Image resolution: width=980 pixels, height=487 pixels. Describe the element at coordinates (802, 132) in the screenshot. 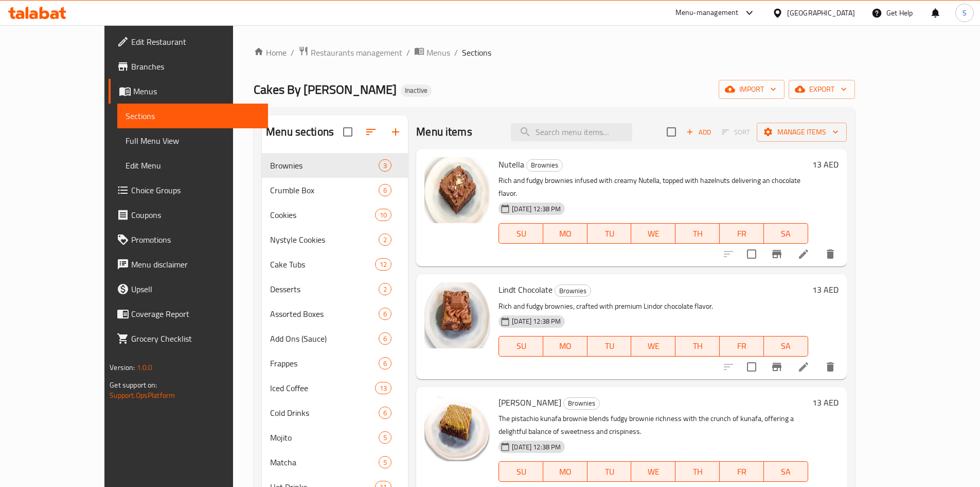

I see `span: Manage items` at that location.